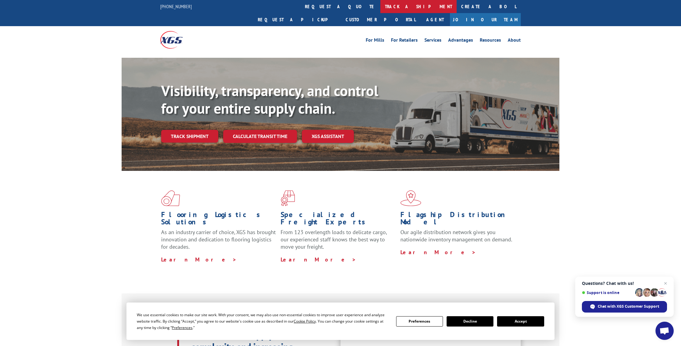  I want to click on a: Calculate transit time, so click(260, 136).